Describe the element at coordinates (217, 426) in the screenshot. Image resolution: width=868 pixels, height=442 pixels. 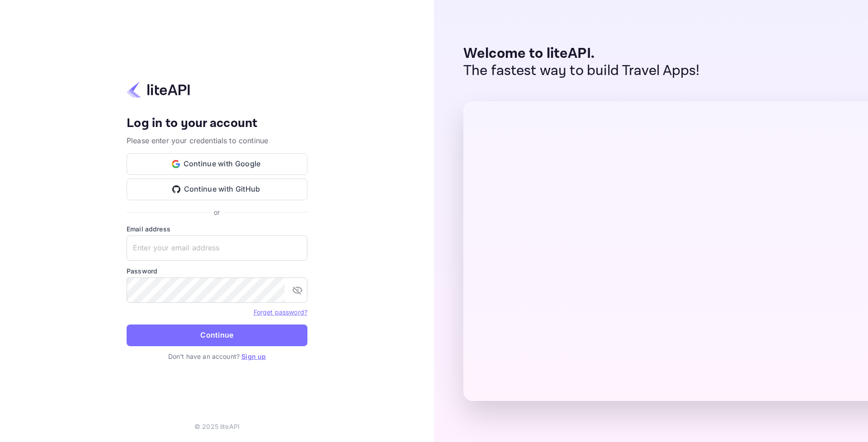
I see `p: © 2025 liteAPI` at that location.